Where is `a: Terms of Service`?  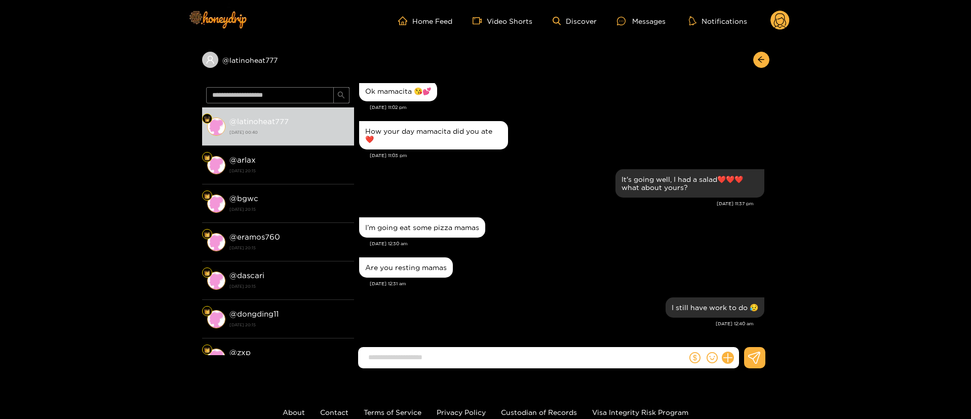
a: Terms of Service is located at coordinates (393, 412).